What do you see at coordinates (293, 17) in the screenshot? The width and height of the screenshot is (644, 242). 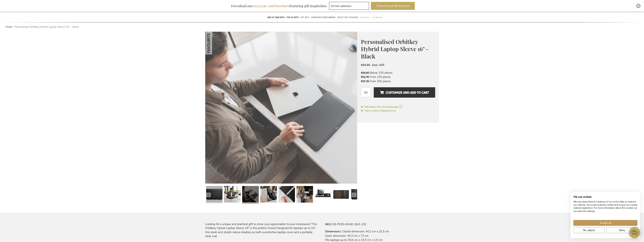 I see `span: TOP 50 Gifts` at bounding box center [293, 17].